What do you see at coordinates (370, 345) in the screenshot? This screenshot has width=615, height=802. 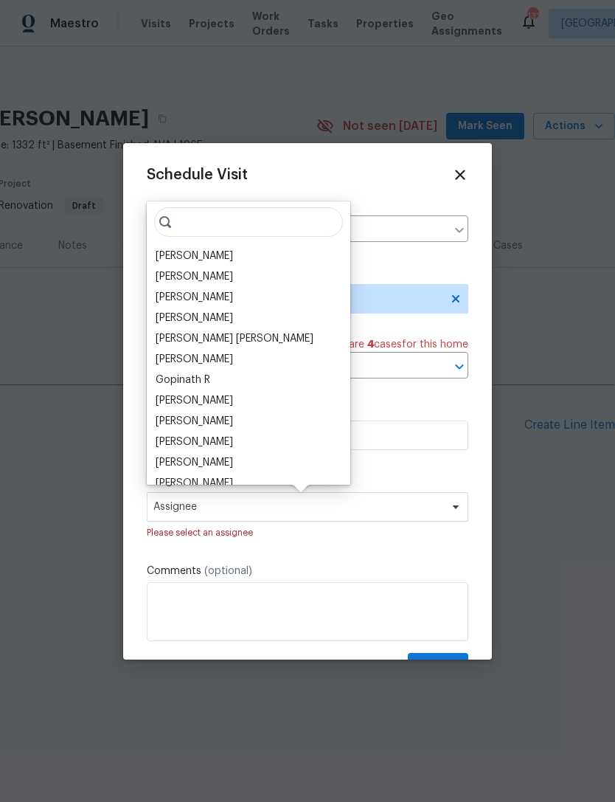 I see `span: 4` at bounding box center [370, 345].